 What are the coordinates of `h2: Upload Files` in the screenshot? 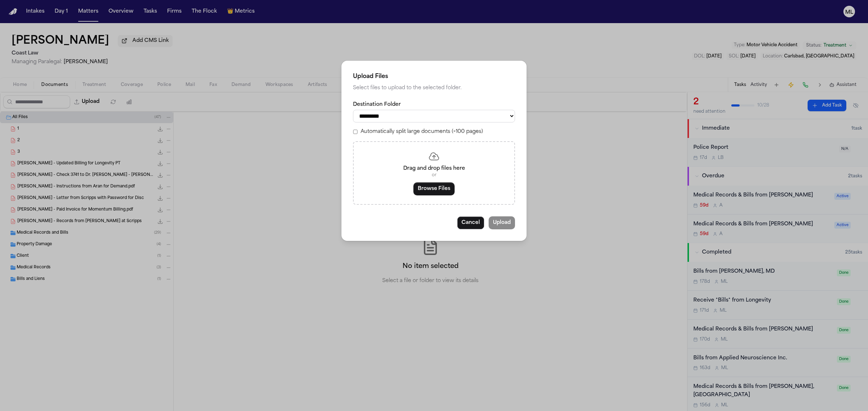 It's located at (434, 77).